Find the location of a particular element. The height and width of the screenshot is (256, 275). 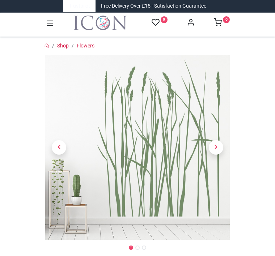

span: Logo of Icon Wall Stickers is located at coordinates (100, 23).